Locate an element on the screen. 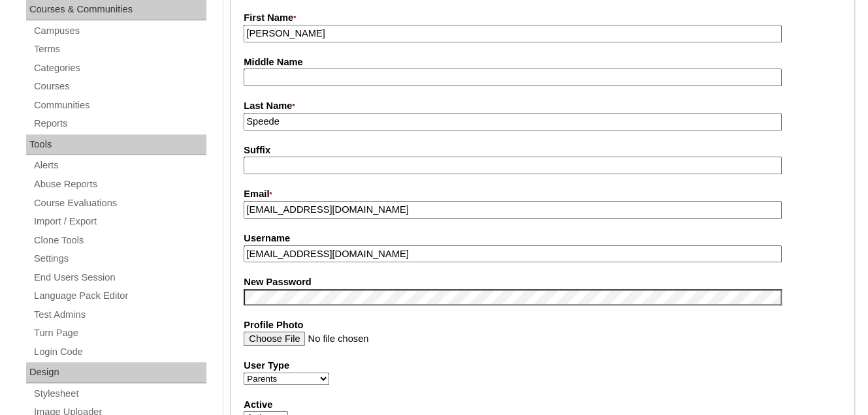  a: Turn Page is located at coordinates (119, 333).